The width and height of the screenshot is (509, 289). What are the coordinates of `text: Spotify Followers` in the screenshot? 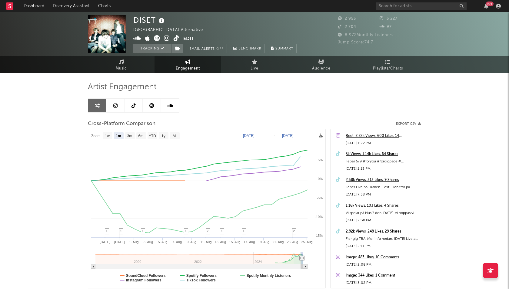 It's located at (202, 275).